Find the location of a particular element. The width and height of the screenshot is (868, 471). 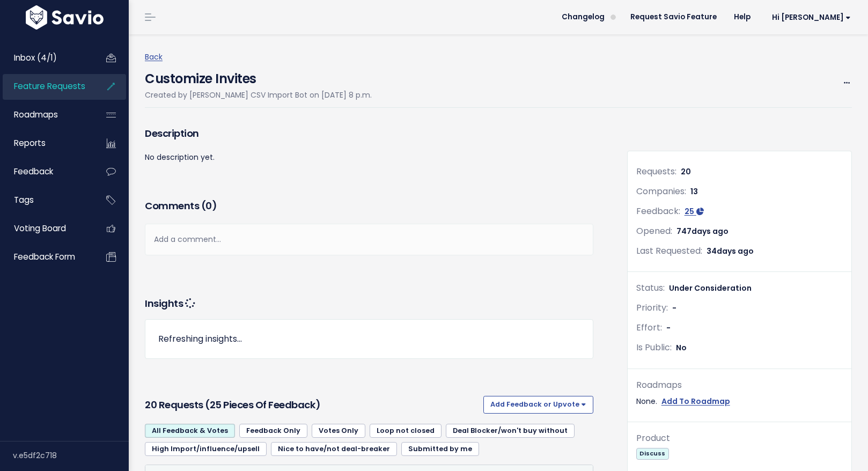

div: Roadmaps is located at coordinates (739, 385).